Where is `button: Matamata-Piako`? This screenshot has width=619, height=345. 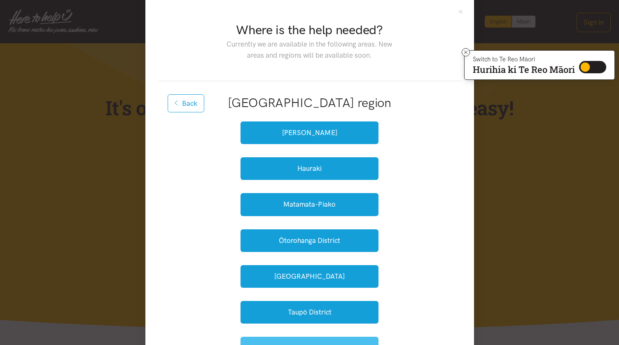
button: Matamata-Piako is located at coordinates (309, 204).